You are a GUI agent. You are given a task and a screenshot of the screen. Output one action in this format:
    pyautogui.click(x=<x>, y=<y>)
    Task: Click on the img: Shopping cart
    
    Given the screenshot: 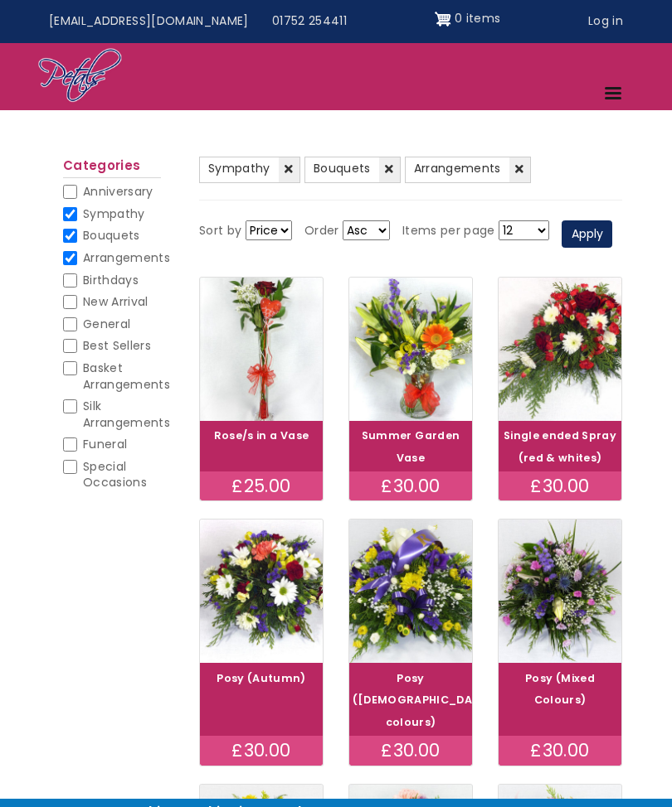 What is the action you would take?
    pyautogui.click(x=442, y=19)
    